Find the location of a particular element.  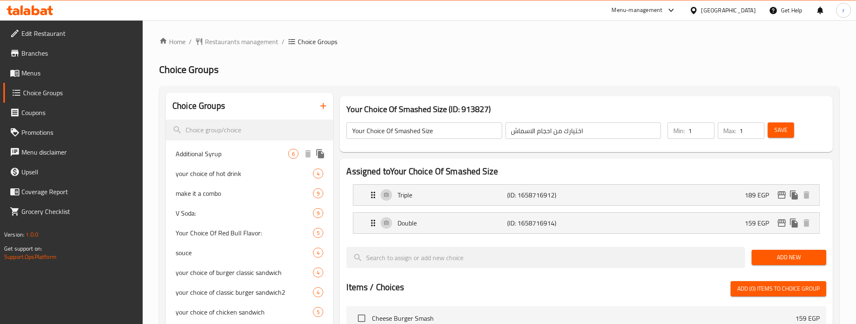

span: Edit Restaurant is located at coordinates (79, 33).